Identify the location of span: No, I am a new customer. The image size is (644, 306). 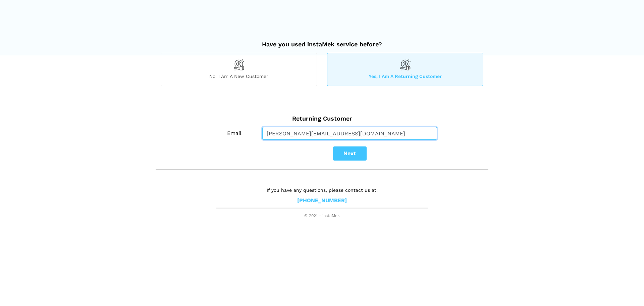
(239, 76).